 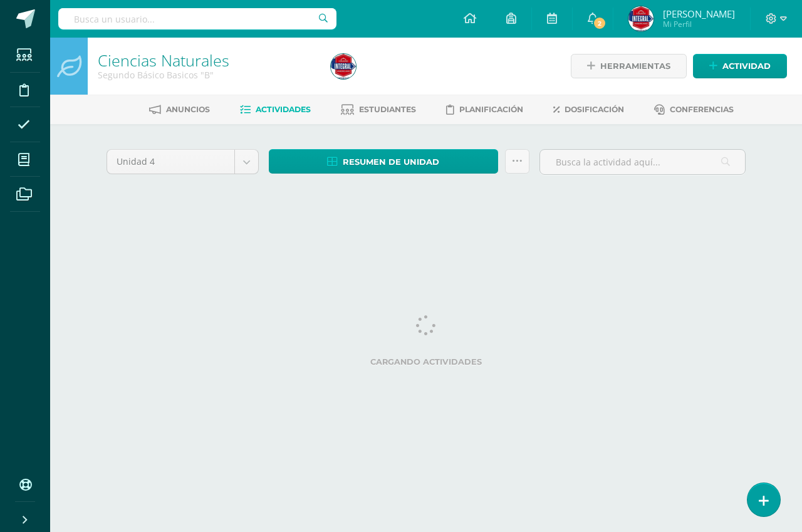 I want to click on a: Actividades, so click(x=275, y=109).